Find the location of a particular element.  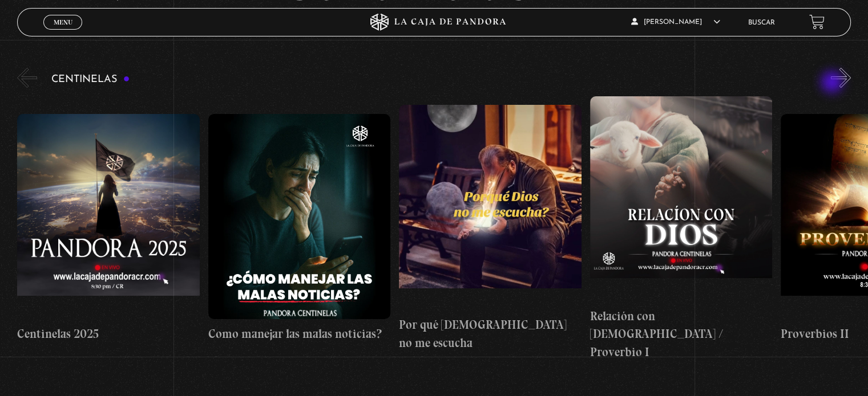

h4: Como manejar las malas noticias? is located at coordinates (299, 334).